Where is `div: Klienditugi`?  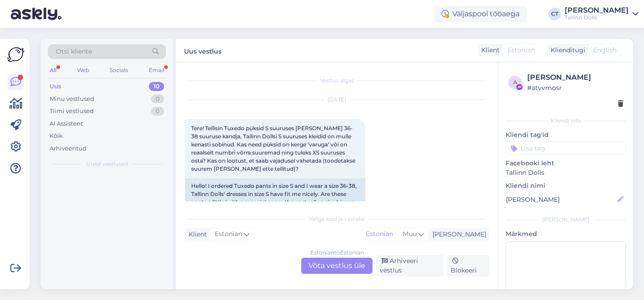 div: Klienditugi is located at coordinates (566, 50).